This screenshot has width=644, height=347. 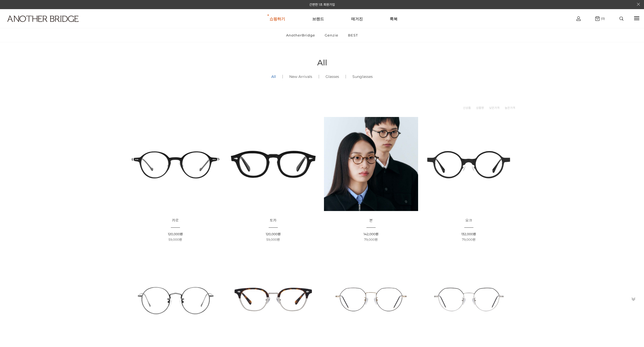 I want to click on a: 토카, so click(x=273, y=220).